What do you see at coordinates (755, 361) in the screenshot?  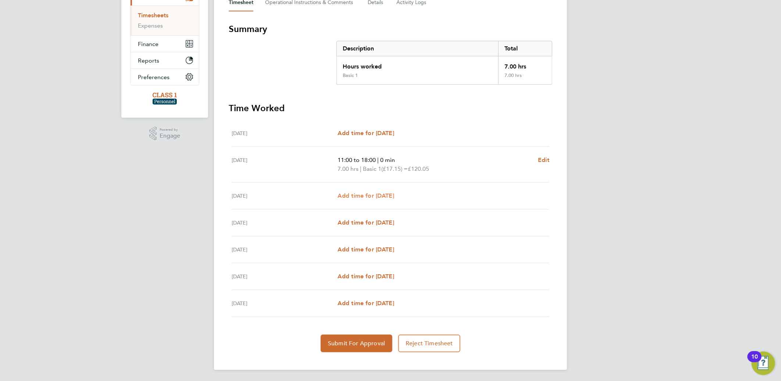 I see `div: 10` at bounding box center [755, 361].